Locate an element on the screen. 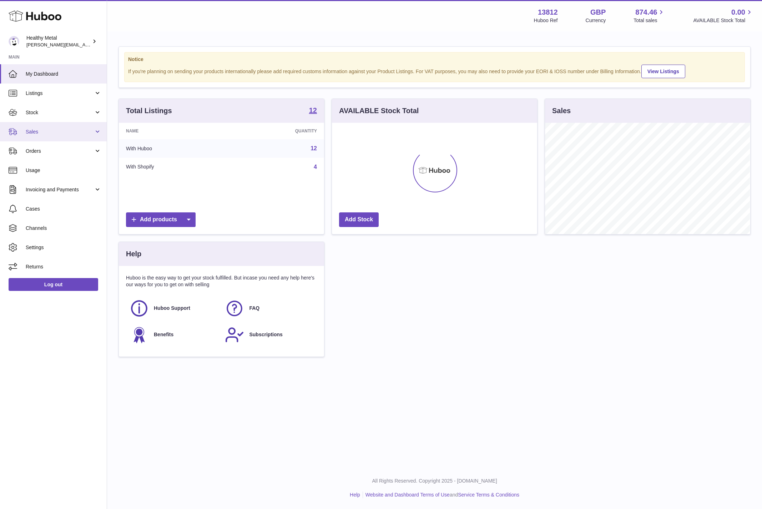 Image resolution: width=762 pixels, height=509 pixels. div: Huboo Ref is located at coordinates (545, 20).